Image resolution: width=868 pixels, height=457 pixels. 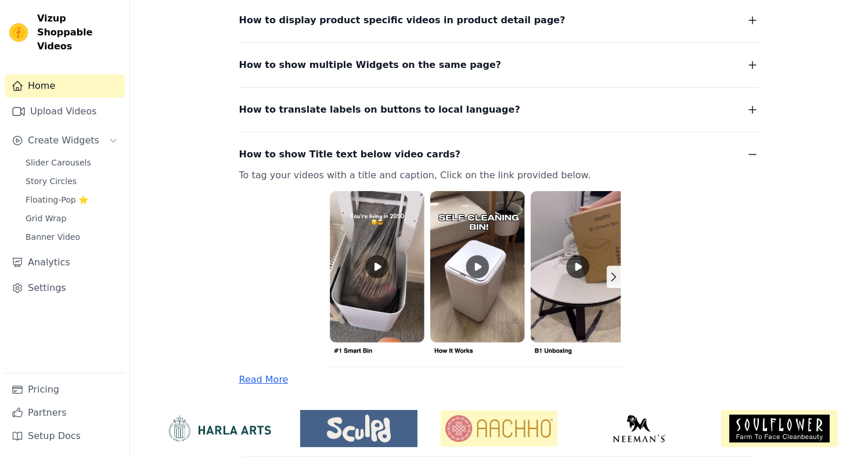 What do you see at coordinates (18, 32) in the screenshot?
I see `img: Vizup` at bounding box center [18, 32].